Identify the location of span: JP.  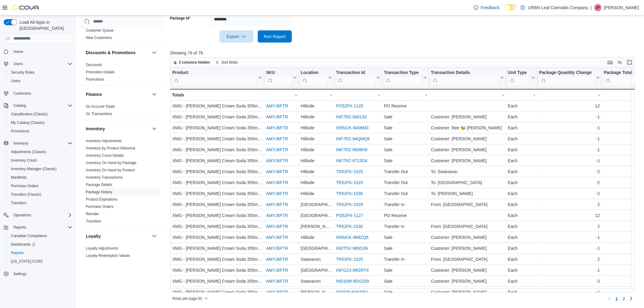
(598, 7).